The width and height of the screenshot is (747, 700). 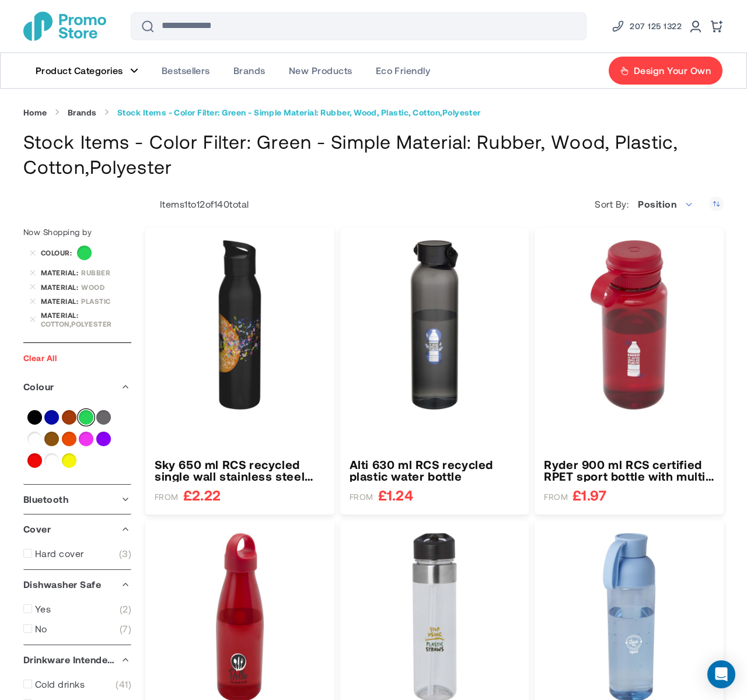 I want to click on div: Cover, so click(x=77, y=529).